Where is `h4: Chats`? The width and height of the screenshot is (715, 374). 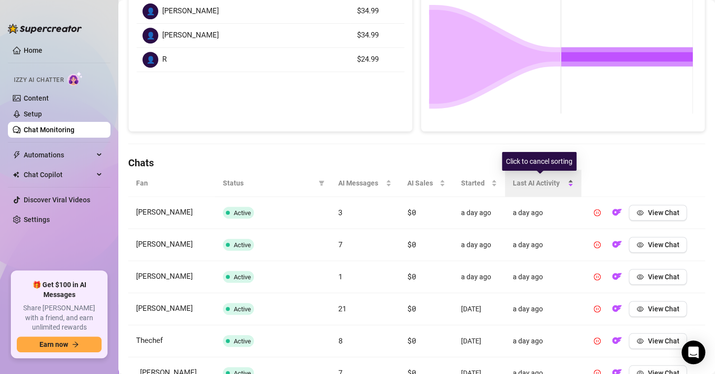 h4: Chats is located at coordinates (417, 163).